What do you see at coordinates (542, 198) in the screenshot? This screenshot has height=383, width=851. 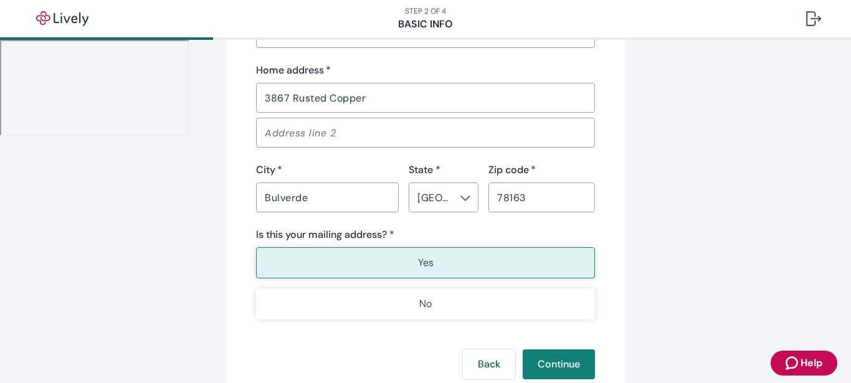 I see `input: Zip code` at bounding box center [542, 198].